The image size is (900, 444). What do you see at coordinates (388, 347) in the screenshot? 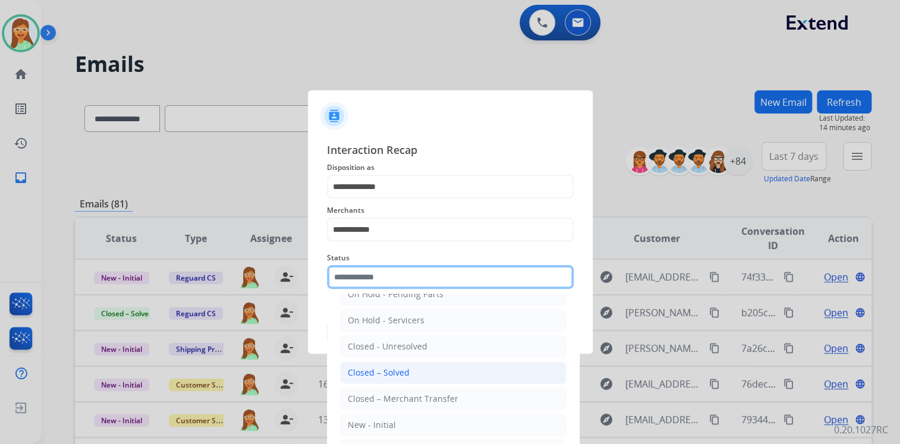
I see `div: Closed - Unresolved` at bounding box center [388, 347].